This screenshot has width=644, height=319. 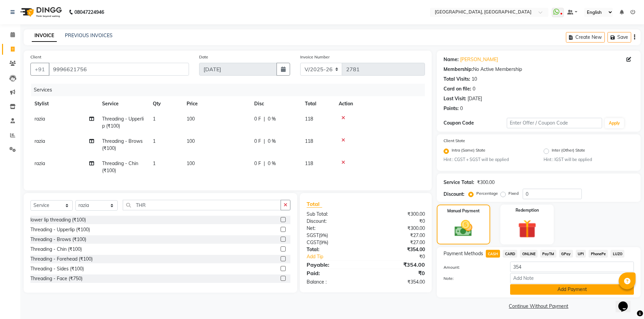 What do you see at coordinates (568, 151) in the screenshot?
I see `label: Inter (Other) State` at bounding box center [568, 151].